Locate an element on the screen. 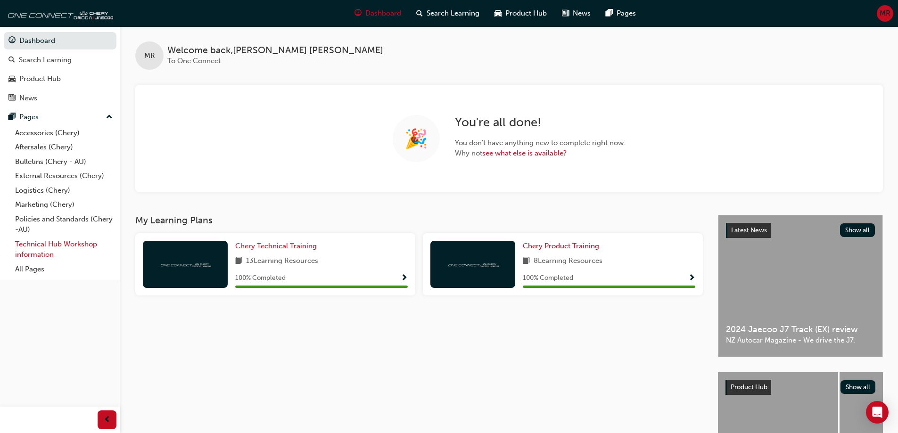  a: Dashboard is located at coordinates (60, 41).